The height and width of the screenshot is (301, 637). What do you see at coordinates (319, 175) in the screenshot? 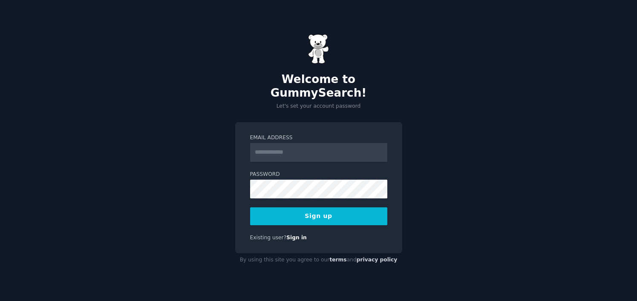
I see `label: Password` at bounding box center [319, 175].